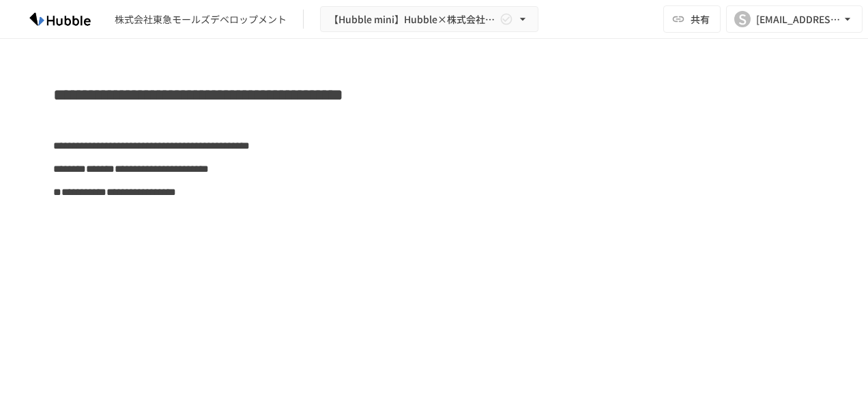  I want to click on button: 【Hubble mini】Hubble×株式会社東急モールズデベロップメント オンボーディングプロジェクト, so click(429, 19).